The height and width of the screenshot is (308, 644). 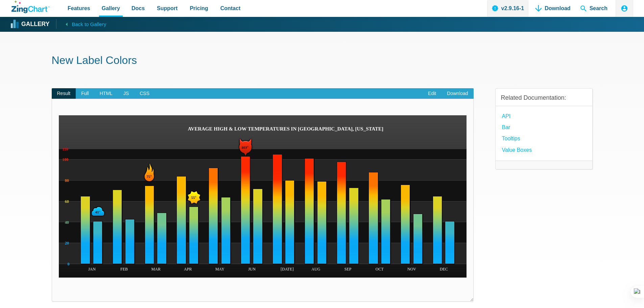 I want to click on a: Back to Gallery, so click(x=81, y=24).